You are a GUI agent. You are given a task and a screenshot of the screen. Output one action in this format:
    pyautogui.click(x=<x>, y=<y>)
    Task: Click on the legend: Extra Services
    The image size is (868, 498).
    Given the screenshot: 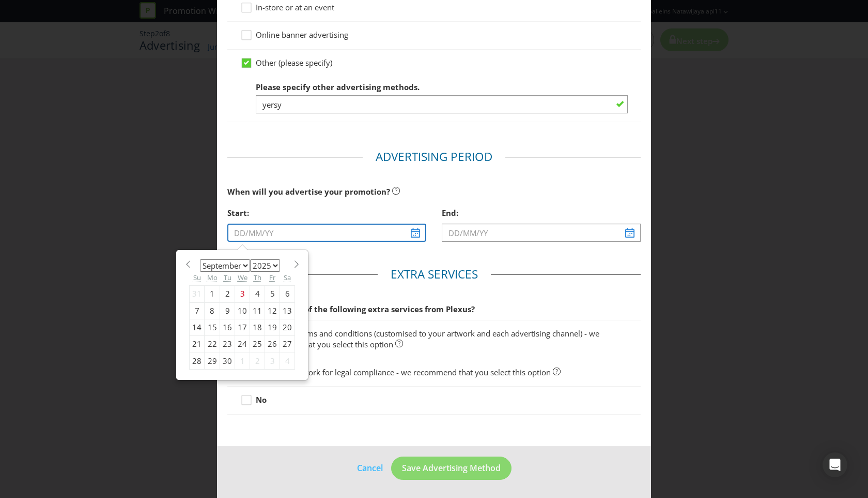 What is the action you would take?
    pyautogui.click(x=434, y=274)
    